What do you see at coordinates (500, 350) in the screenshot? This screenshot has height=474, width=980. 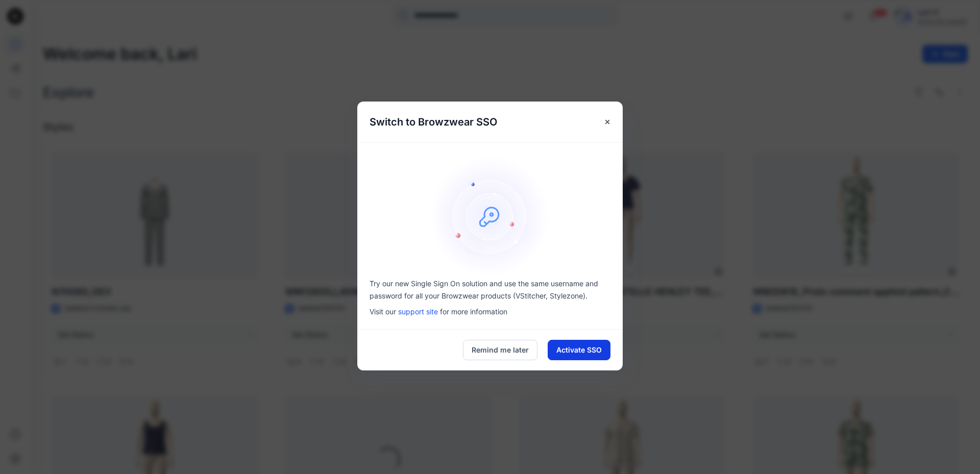 I see `button: Remind me later` at bounding box center [500, 350].